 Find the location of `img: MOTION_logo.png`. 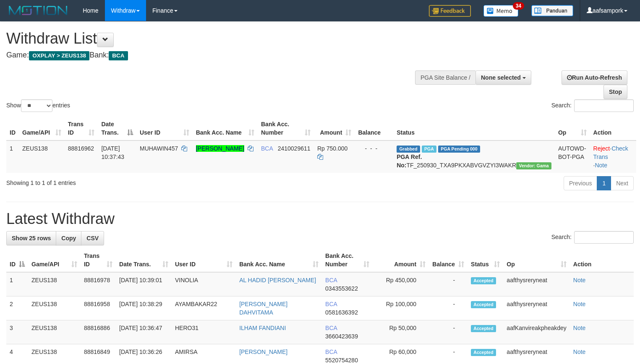

img: MOTION_logo.png is located at coordinates (38, 11).